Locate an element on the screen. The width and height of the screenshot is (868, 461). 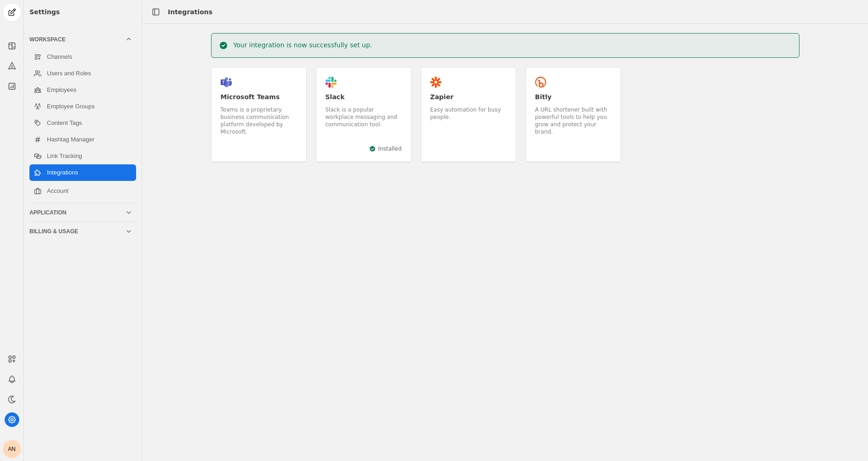
mat-expansion-panel-header: Workspace is located at coordinates (82, 39).